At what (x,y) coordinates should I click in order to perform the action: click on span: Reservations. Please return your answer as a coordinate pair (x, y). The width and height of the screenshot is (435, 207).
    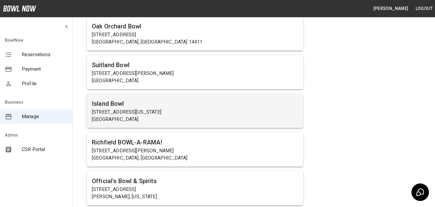
    Looking at the image, I should click on (45, 55).